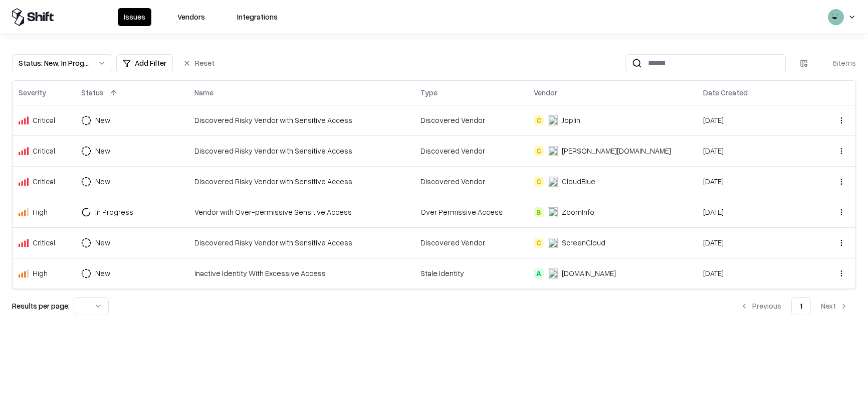  I want to click on div: Over Permissive Access, so click(471, 212).